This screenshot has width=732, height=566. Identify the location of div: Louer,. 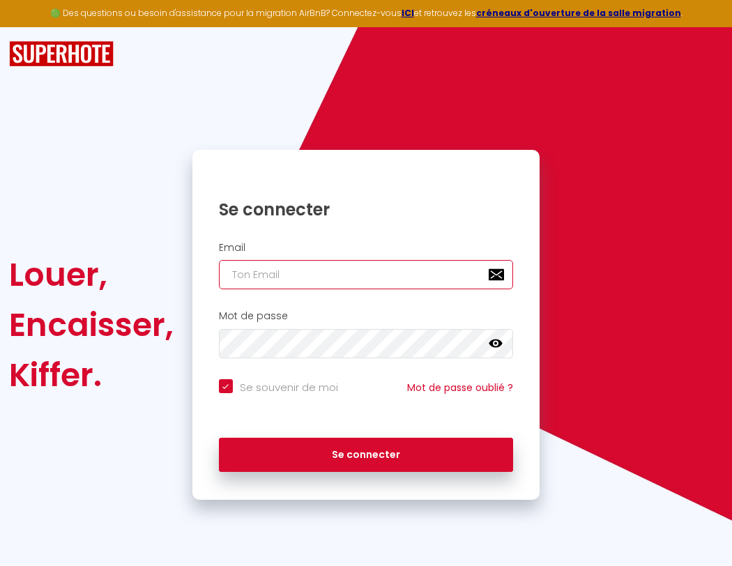
(91, 274).